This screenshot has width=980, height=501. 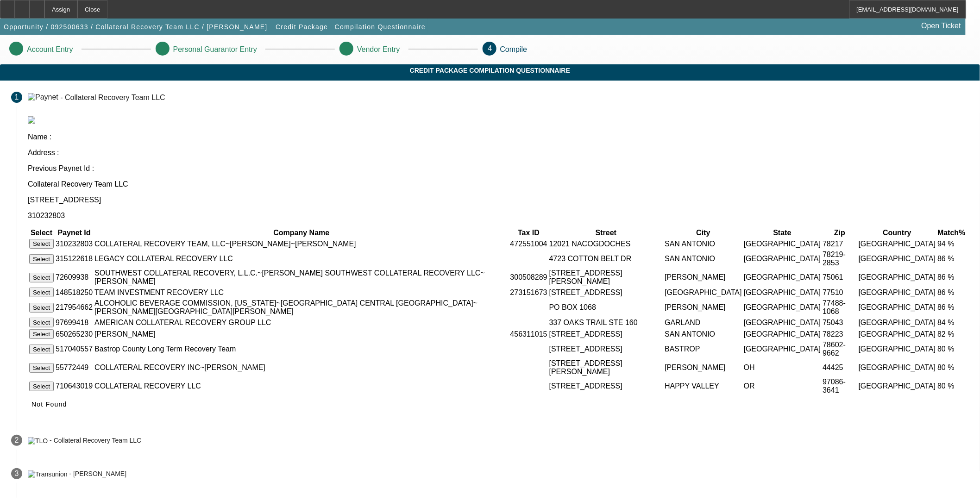 I want to click on img: Transunion, so click(x=47, y=475).